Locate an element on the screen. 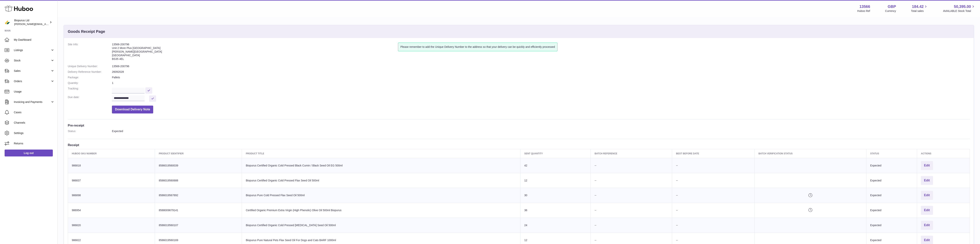  th: Actions is located at coordinates (944, 153).